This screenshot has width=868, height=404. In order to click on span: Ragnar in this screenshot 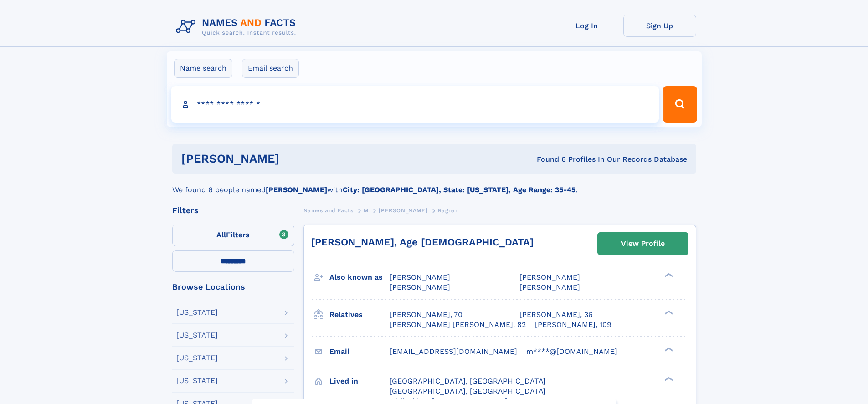, I will do `click(448, 210)`.